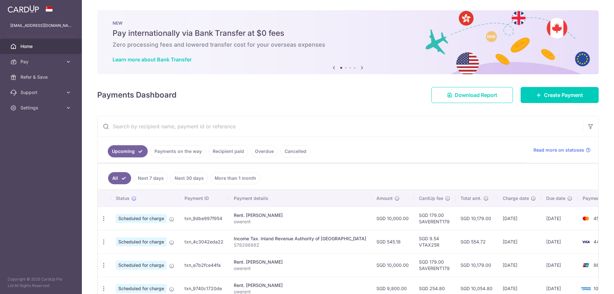 This screenshot has width=614, height=294. What do you see at coordinates (476, 95) in the screenshot?
I see `span: Download Report` at bounding box center [476, 95].